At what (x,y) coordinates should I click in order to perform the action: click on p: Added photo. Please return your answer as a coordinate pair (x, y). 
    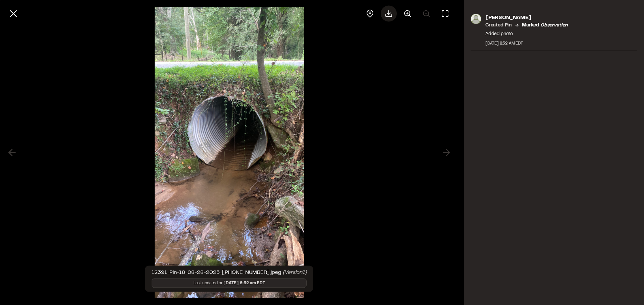
    Looking at the image, I should click on (526, 33).